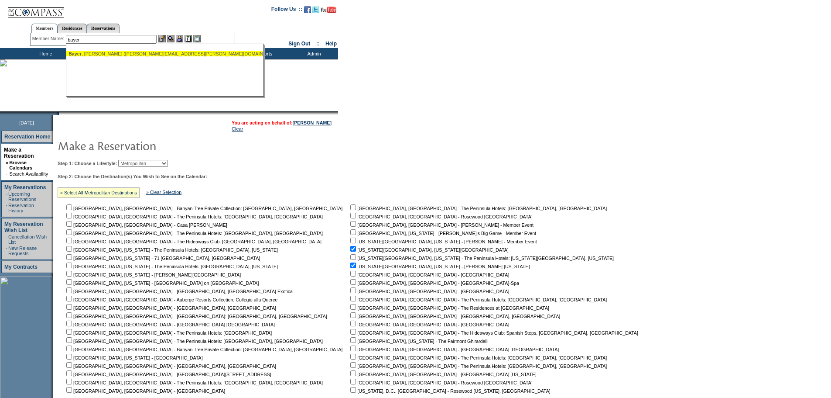 The width and height of the screenshot is (831, 398). I want to click on img: Follow us on Twitter, so click(316, 10).